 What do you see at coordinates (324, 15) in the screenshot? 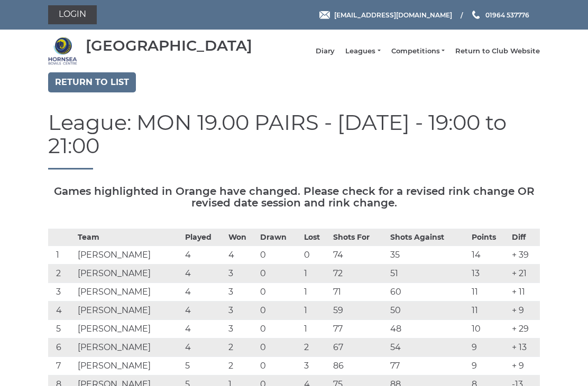
I see `img: Email` at bounding box center [324, 15].